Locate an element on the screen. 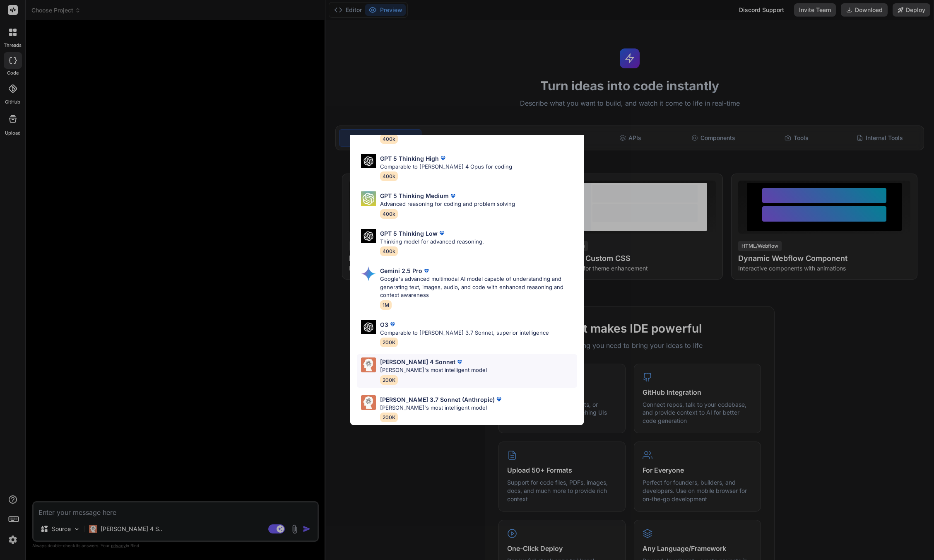 This screenshot has height=560, width=934. p: Advanced reasoning for coding and problem solving is located at coordinates (448, 204).